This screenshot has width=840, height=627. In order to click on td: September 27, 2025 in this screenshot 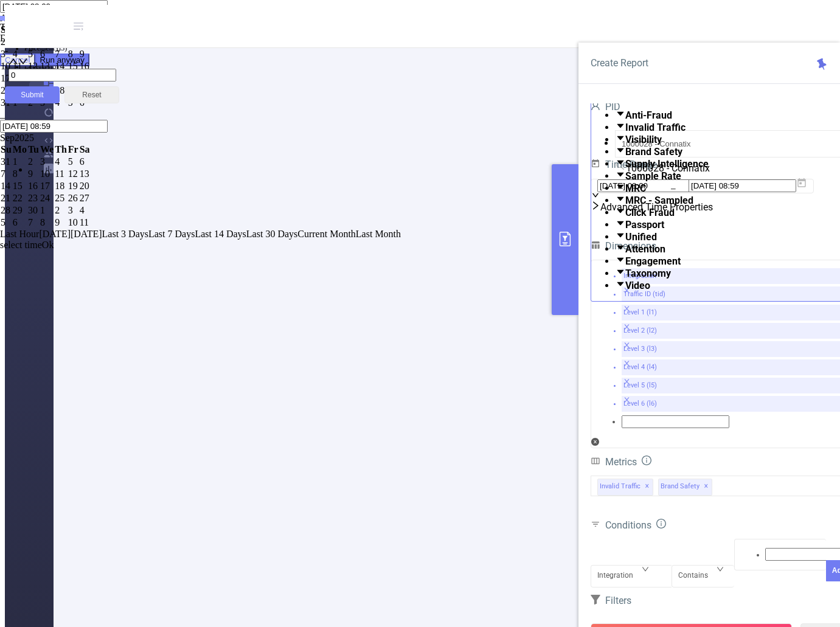, I will do `click(85, 198)`.